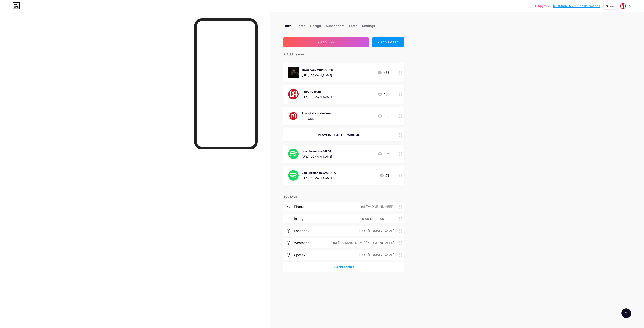  What do you see at coordinates (368, 27) in the screenshot?
I see `div: Settings` at bounding box center [368, 27].